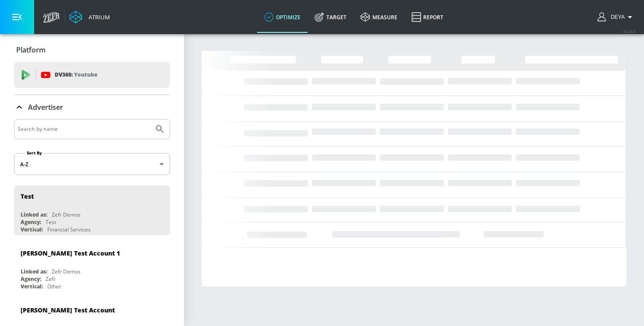  Describe the element at coordinates (629, 31) in the screenshot. I see `span: v 4.24.0` at that location.